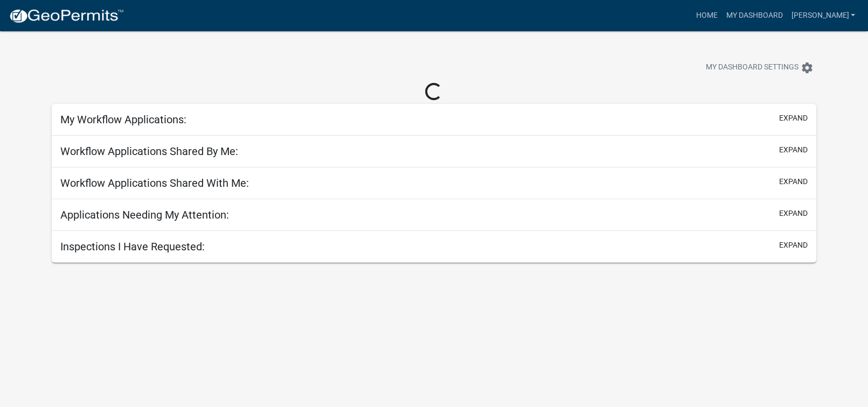 The image size is (868, 407). What do you see at coordinates (752, 68) in the screenshot?
I see `span: My Dashboard Settings` at bounding box center [752, 68].